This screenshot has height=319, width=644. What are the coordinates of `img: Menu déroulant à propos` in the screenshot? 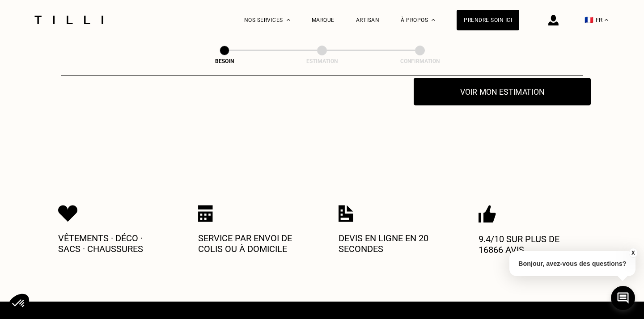 It's located at (433, 19).